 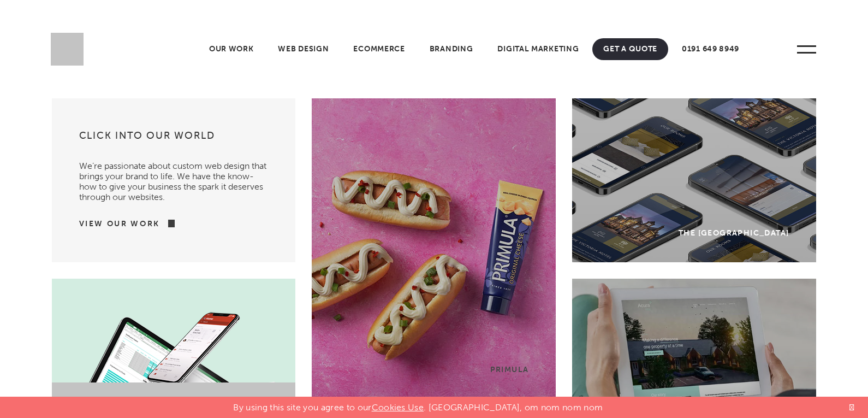 What do you see at coordinates (120, 224) in the screenshot?
I see `a: View Our Work` at bounding box center [120, 224].